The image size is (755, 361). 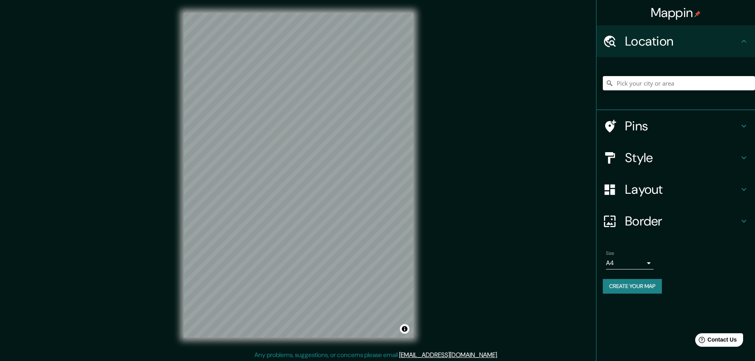 I want to click on p: Any problems, suggestions, or concerns please email ., so click(x=376, y=355).